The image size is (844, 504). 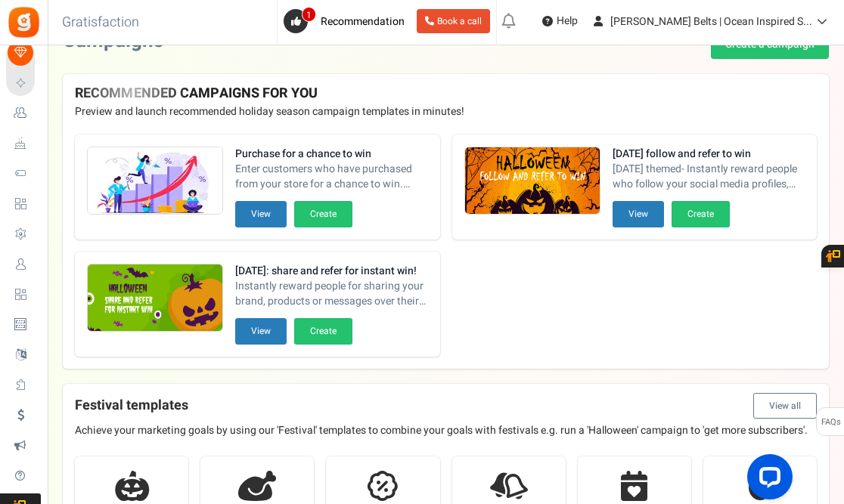 I want to click on strong: Purchase for a chance to win, so click(x=331, y=154).